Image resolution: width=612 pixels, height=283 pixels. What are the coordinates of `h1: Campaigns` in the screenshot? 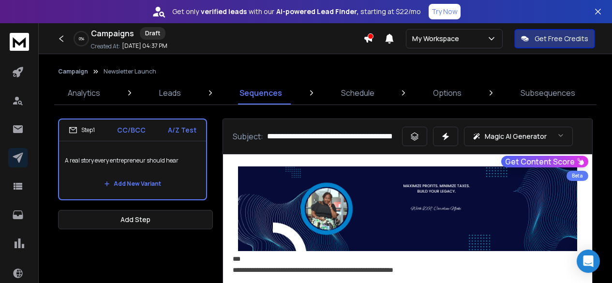 It's located at (112, 33).